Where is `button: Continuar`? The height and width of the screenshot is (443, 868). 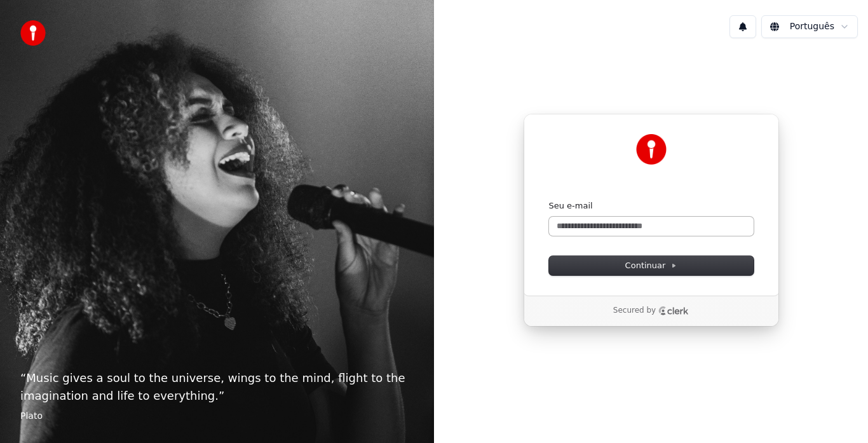 button: Continuar is located at coordinates (651, 266).